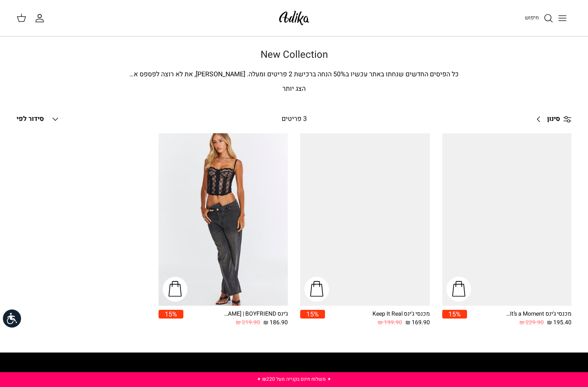 This screenshot has width=588, height=387. Describe the element at coordinates (554, 119) in the screenshot. I see `span: סינון` at that location.